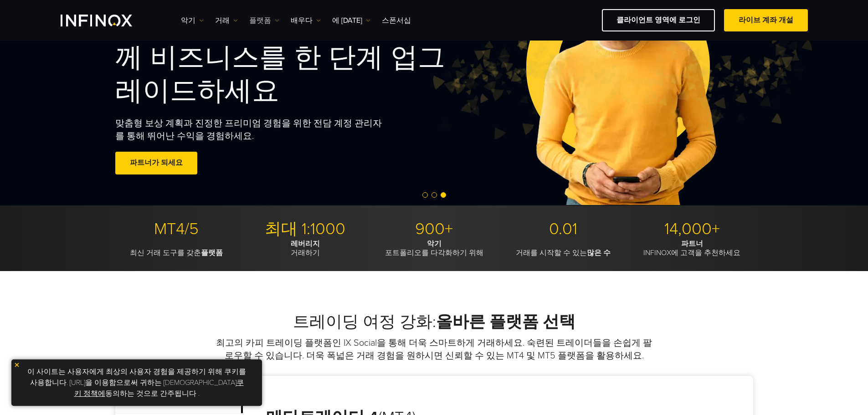 The width and height of the screenshot is (868, 415). What do you see at coordinates (599, 253) in the screenshot?
I see `font: 많은 수` at bounding box center [599, 253].